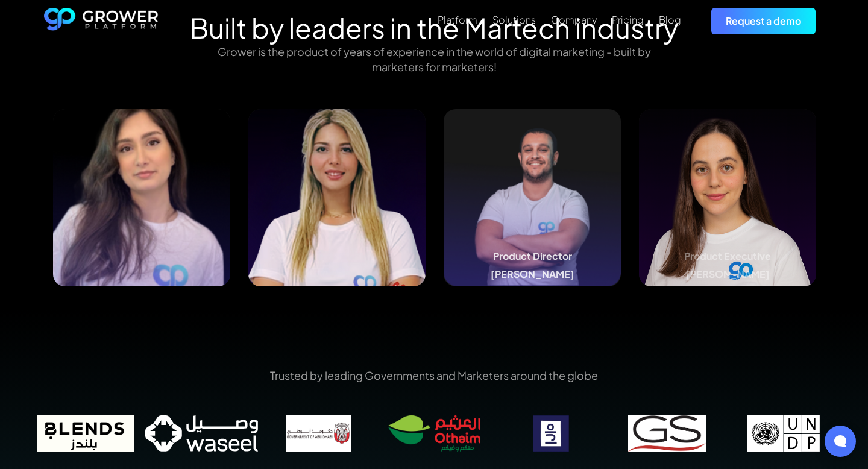 This screenshot has height=469, width=868. I want to click on h5: Product Executive, so click(728, 256).